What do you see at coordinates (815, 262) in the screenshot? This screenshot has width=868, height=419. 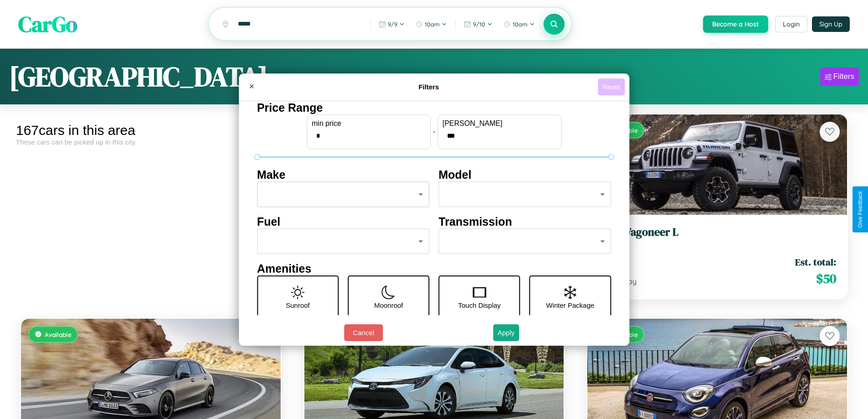 I see `span: Est. total:` at bounding box center [815, 262].